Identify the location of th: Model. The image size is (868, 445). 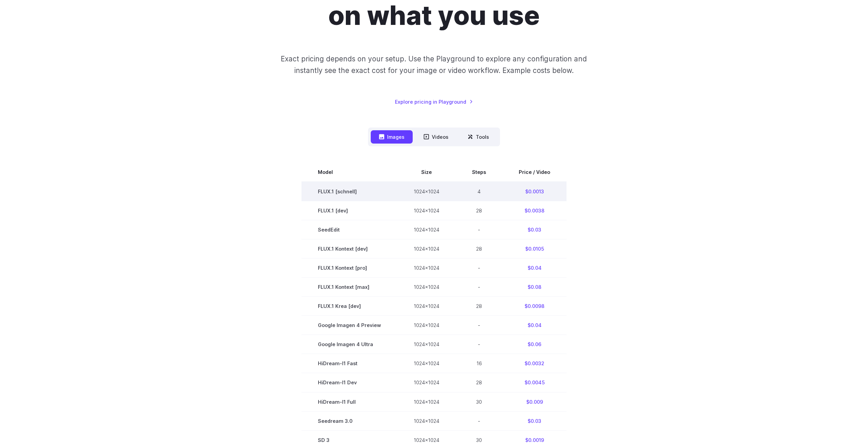
(350, 172).